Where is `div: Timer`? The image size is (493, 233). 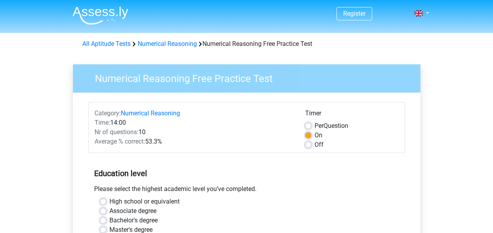
div: Timer is located at coordinates (352, 115).